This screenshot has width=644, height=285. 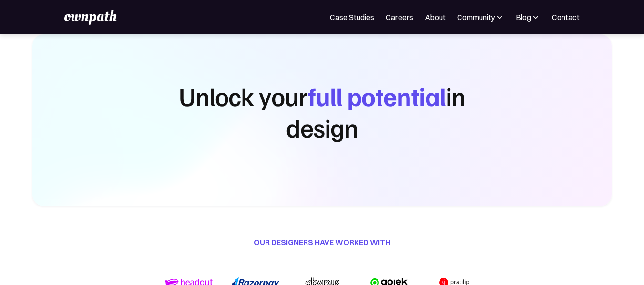 What do you see at coordinates (399, 17) in the screenshot?
I see `a: Careers` at bounding box center [399, 17].